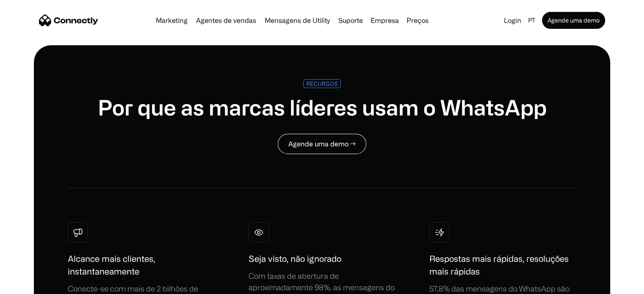  I want to click on a: Agende uma demo →, so click(321, 144).